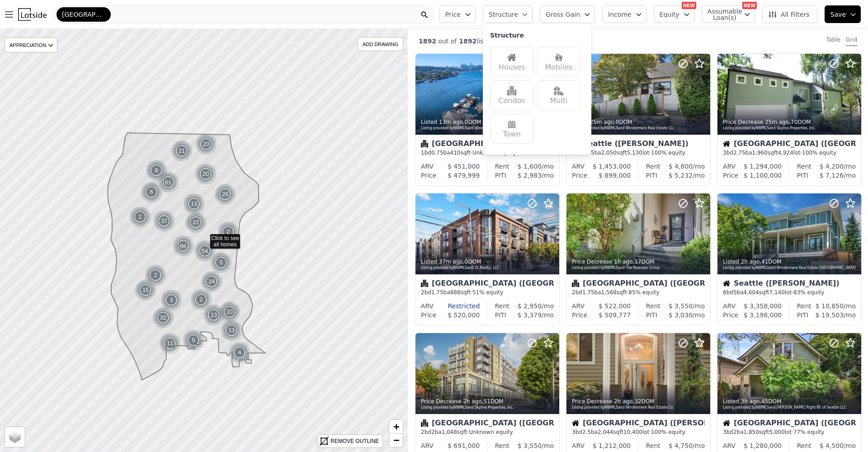 Image resolution: width=868 pixels, height=452 pixels. What do you see at coordinates (494, 41) in the screenshot?
I see `div: out of listings` at bounding box center [494, 41].